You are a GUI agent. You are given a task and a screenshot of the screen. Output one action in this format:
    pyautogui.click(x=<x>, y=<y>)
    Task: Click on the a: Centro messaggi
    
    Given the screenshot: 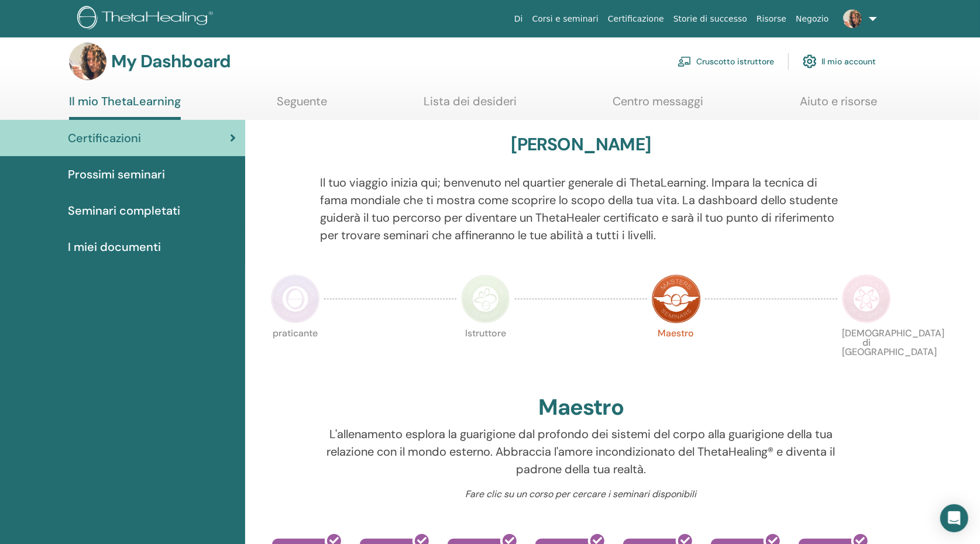 What is the action you would take?
    pyautogui.click(x=658, y=105)
    